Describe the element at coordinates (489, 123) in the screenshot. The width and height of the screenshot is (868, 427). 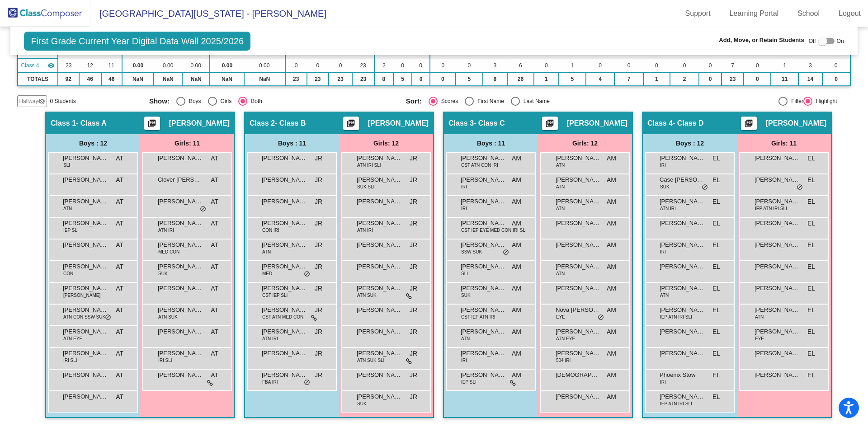
I see `span: - Class C` at that location.